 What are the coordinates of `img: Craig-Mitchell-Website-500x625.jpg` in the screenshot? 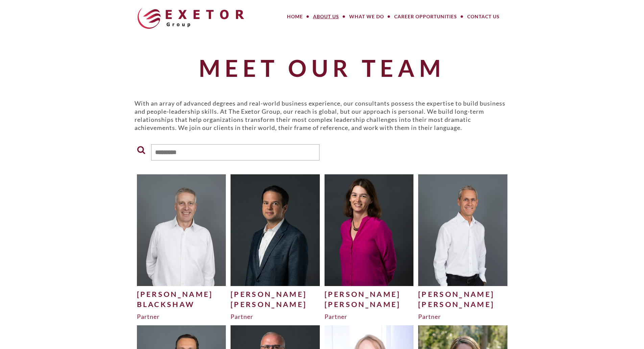 It's located at (463, 230).